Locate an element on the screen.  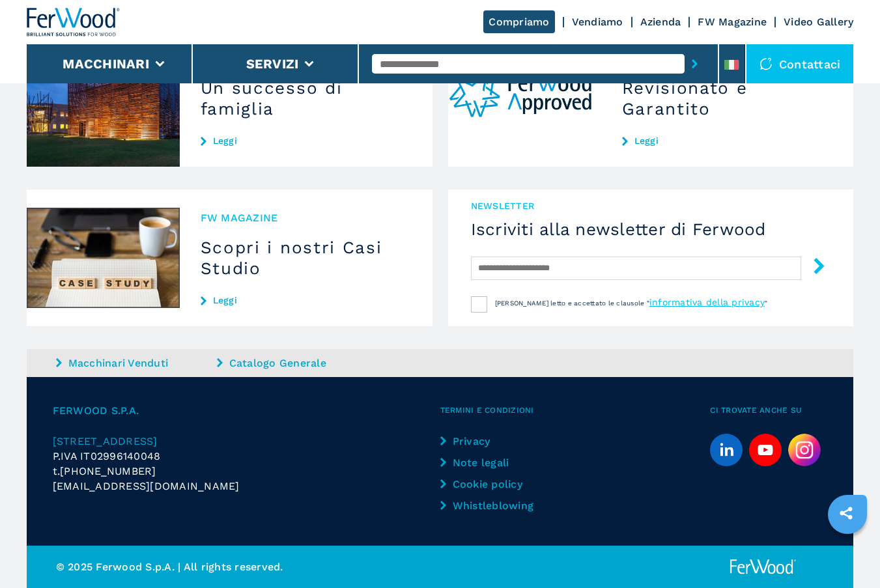
a: Cookie policy is located at coordinates (499, 484).